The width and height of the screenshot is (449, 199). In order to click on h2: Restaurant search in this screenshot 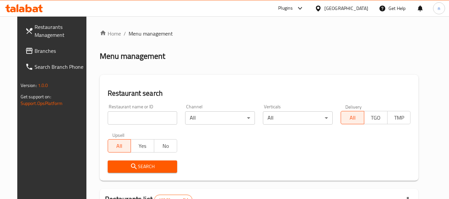, I will do `click(259, 93)`.